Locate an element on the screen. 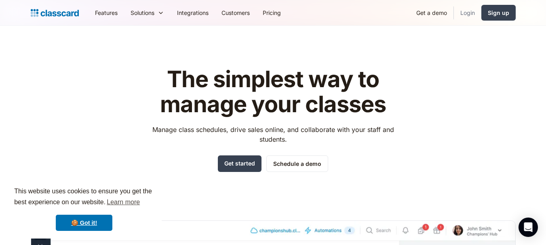 This screenshot has height=245, width=546. a: dismiss cookie message is located at coordinates (84, 223).